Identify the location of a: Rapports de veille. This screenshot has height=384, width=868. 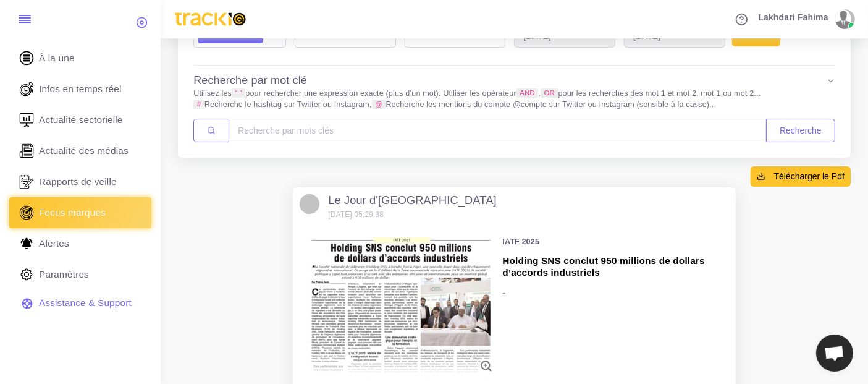
(80, 182).